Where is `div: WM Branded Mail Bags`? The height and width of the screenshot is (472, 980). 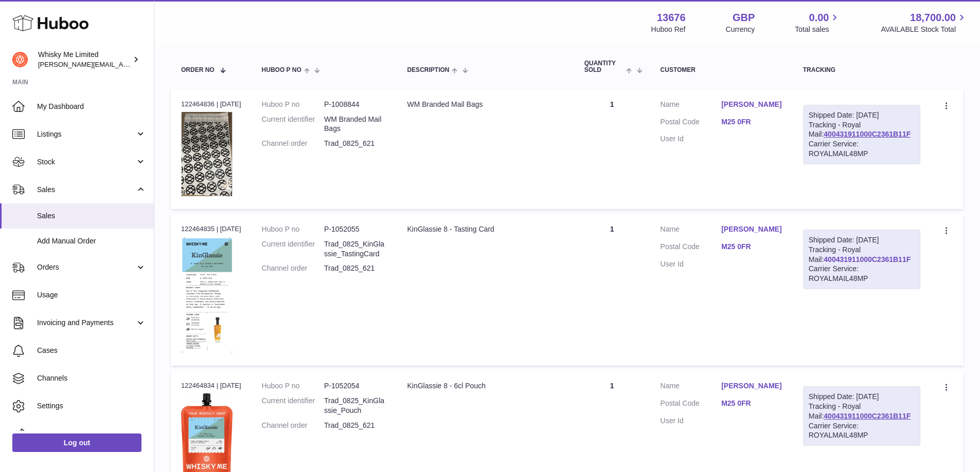 div: WM Branded Mail Bags is located at coordinates (485, 104).